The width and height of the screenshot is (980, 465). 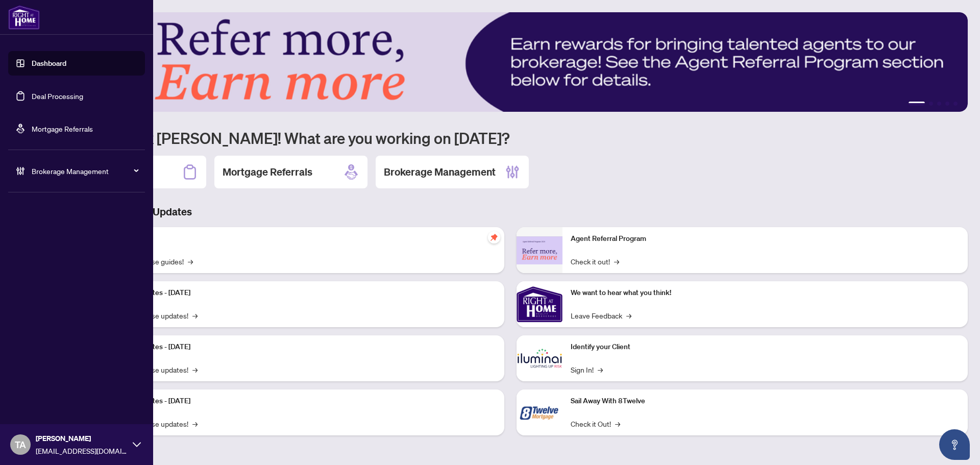 I want to click on button: 1, so click(x=917, y=103).